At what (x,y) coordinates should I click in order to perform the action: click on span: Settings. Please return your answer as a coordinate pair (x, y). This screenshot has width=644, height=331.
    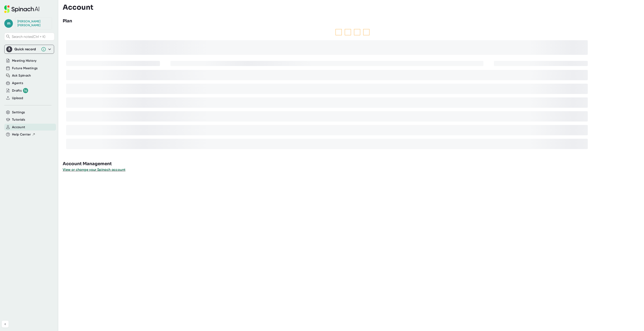
    Looking at the image, I should click on (18, 112).